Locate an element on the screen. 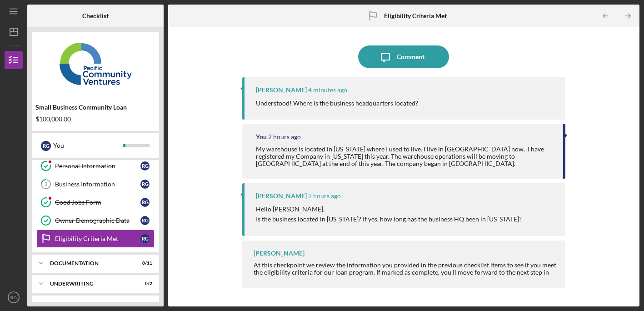 Image resolution: width=644 pixels, height=311 pixels. div: Business Information is located at coordinates (98, 184).